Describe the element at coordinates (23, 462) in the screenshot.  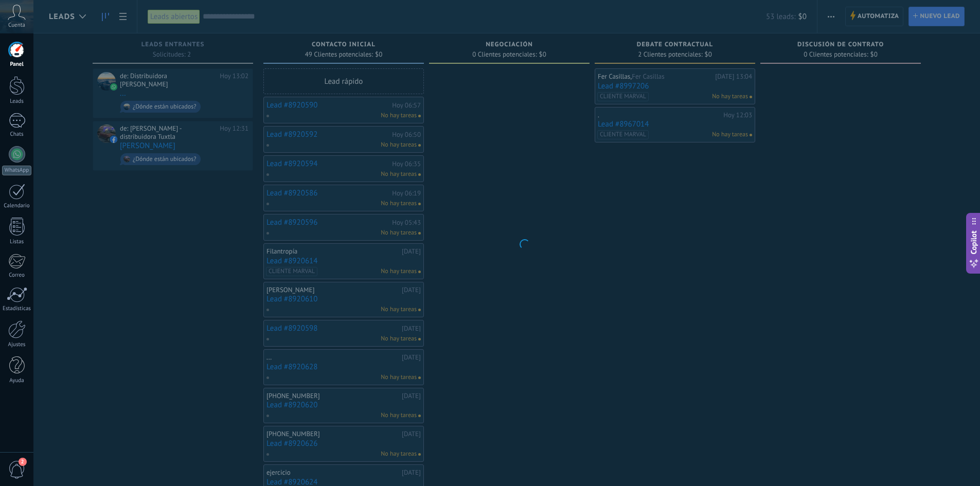
I see `span: 2` at that location.